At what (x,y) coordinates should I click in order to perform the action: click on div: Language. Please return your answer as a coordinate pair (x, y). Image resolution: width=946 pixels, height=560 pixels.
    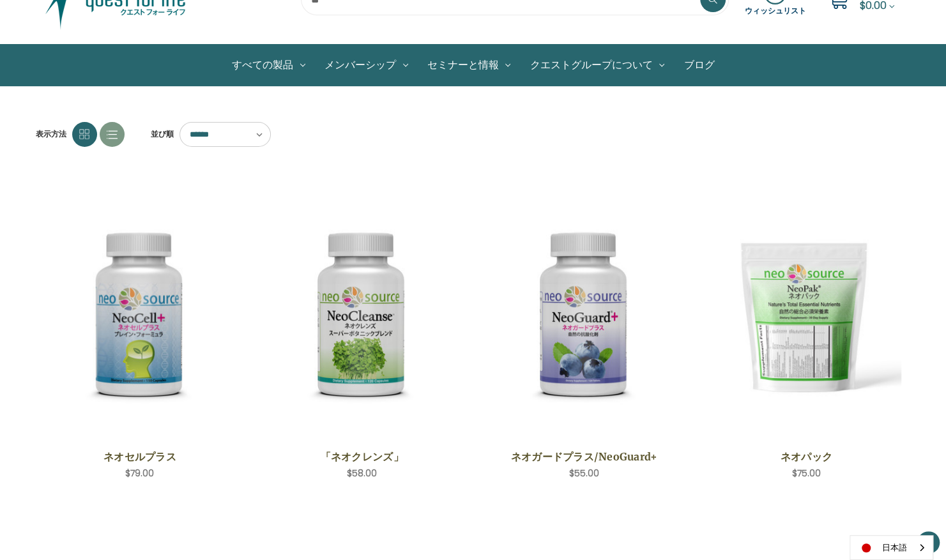
    Looking at the image, I should click on (891, 548).